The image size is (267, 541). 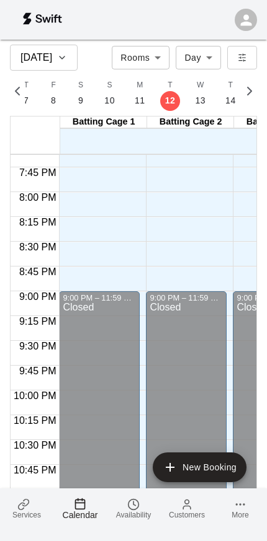 What do you see at coordinates (240, 508) in the screenshot?
I see `a: More` at bounding box center [240, 508].